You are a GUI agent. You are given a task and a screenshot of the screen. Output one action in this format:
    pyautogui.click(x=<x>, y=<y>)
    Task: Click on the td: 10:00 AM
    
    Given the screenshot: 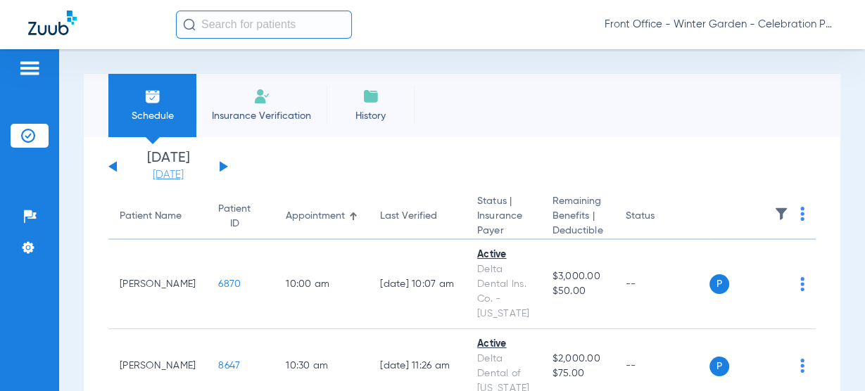 What is the action you would take?
    pyautogui.click(x=322, y=284)
    